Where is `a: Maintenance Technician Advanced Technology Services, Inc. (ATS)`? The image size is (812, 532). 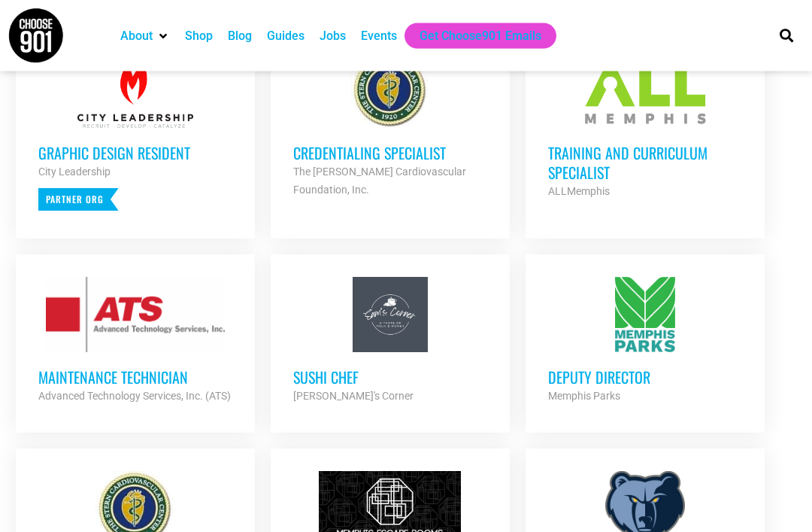
a: Maintenance Technician Advanced Technology Services, Inc. (ATS) is located at coordinates (136, 342).